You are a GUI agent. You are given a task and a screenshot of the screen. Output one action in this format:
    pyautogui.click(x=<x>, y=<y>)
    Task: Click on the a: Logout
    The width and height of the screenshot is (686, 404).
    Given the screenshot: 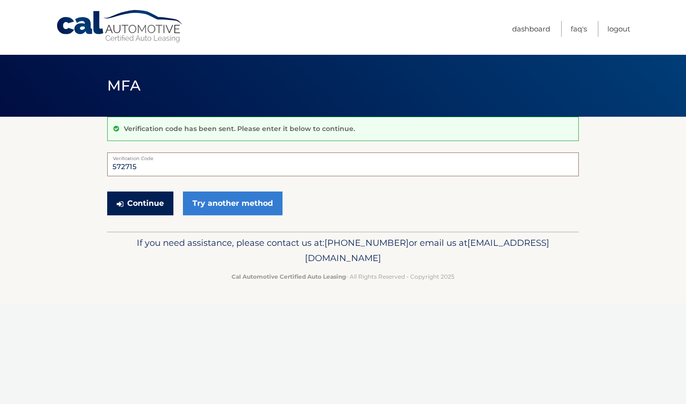 What is the action you would take?
    pyautogui.click(x=619, y=29)
    